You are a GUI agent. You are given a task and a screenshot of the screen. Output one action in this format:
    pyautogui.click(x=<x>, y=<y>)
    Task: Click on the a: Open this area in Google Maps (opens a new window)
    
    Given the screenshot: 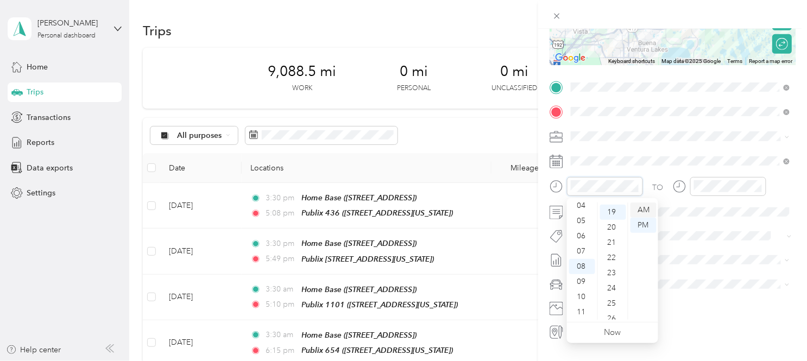 What is the action you would take?
    pyautogui.click(x=570, y=58)
    